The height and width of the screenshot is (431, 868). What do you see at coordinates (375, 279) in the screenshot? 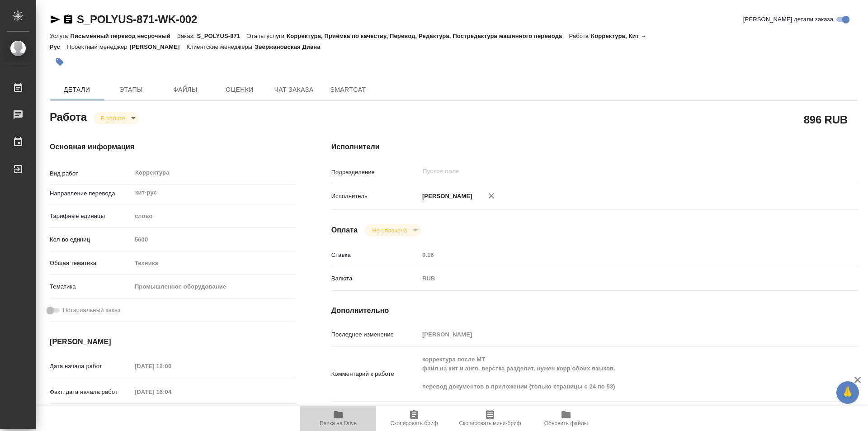
I see `p: Валюта` at bounding box center [375, 279].